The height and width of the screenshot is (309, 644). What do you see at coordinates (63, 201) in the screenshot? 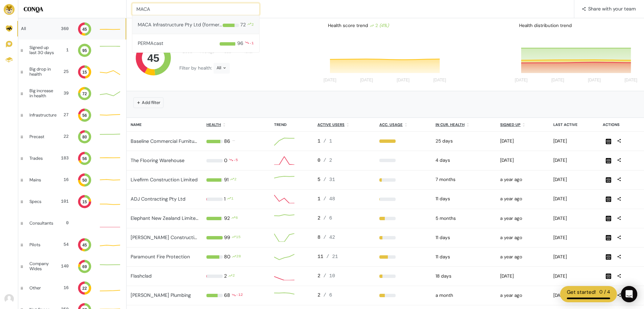
I see `div: 101` at bounding box center [63, 201].